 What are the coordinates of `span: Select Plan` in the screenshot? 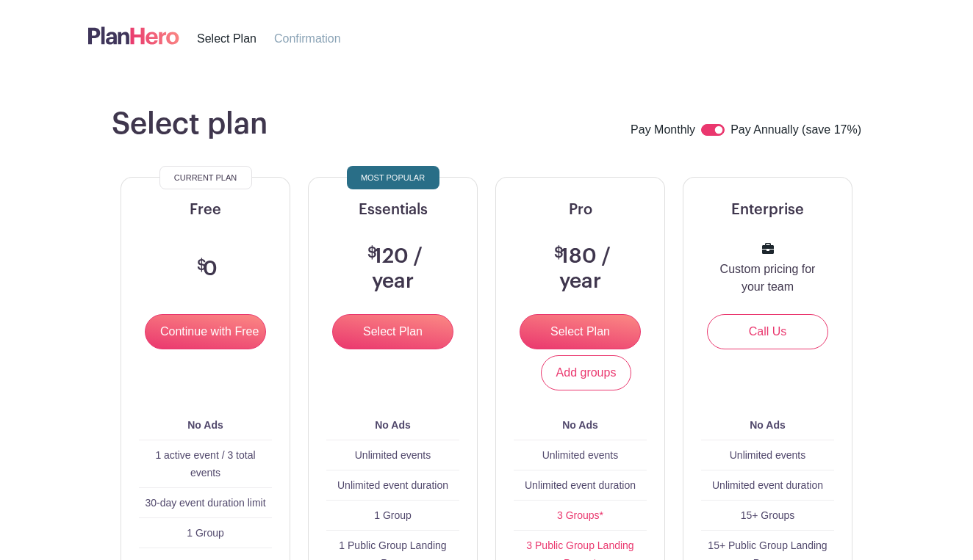 It's located at (226, 39).